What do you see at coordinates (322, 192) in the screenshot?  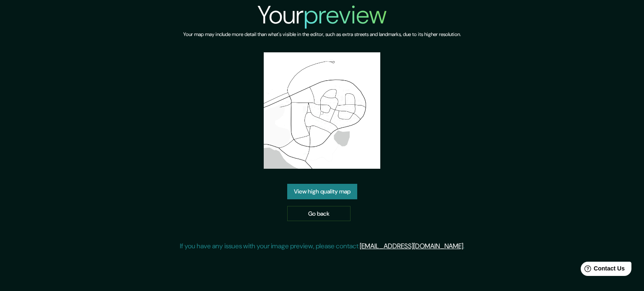 I see `a: View high quality map` at bounding box center [322, 192].